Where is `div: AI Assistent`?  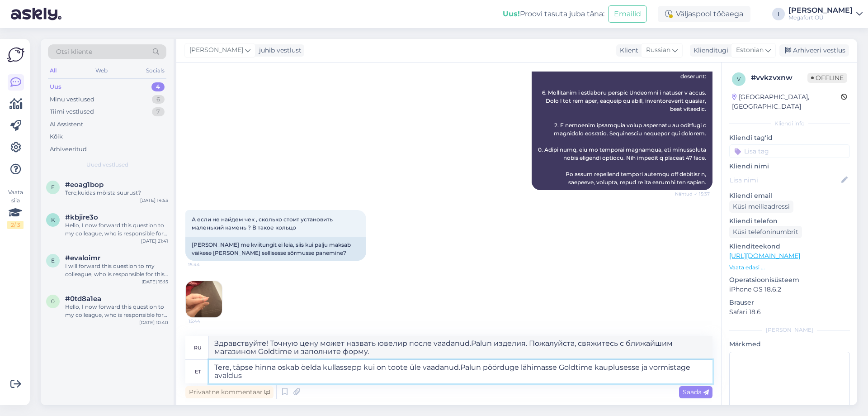 div: AI Assistent is located at coordinates (66, 125).